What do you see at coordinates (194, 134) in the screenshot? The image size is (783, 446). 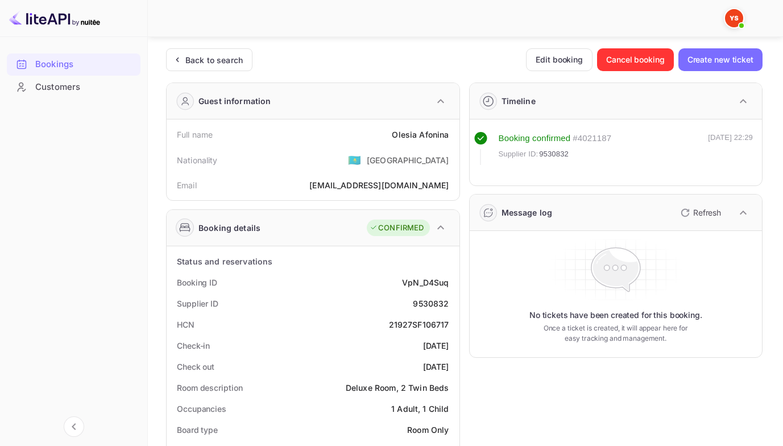 I see `div: Full name` at bounding box center [194, 134].